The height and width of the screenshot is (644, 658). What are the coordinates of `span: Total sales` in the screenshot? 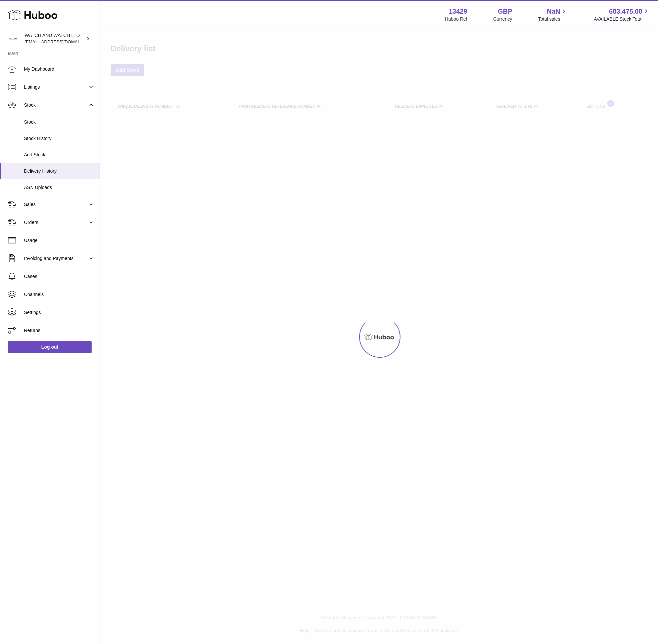 It's located at (553, 19).